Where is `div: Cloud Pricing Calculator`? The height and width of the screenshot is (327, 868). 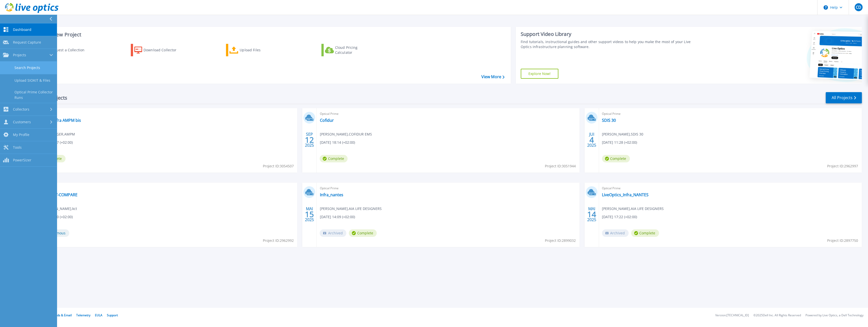 div: Cloud Pricing Calculator is located at coordinates (355, 50).